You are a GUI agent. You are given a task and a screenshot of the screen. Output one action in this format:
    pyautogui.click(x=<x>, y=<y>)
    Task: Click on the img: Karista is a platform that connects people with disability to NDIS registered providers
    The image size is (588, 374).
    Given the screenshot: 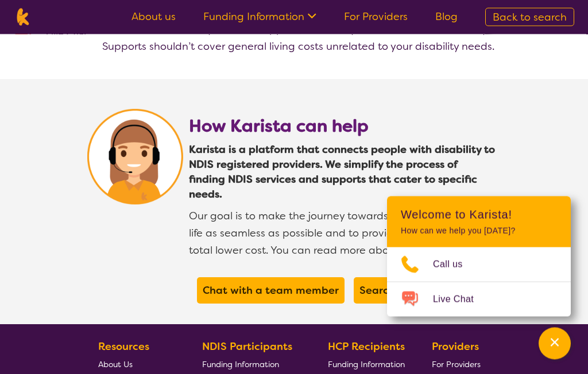 What is the action you would take?
    pyautogui.click(x=135, y=157)
    